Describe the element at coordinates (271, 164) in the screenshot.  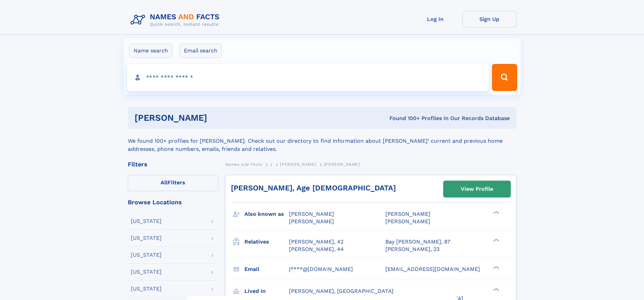
I see `a: J` at that location.